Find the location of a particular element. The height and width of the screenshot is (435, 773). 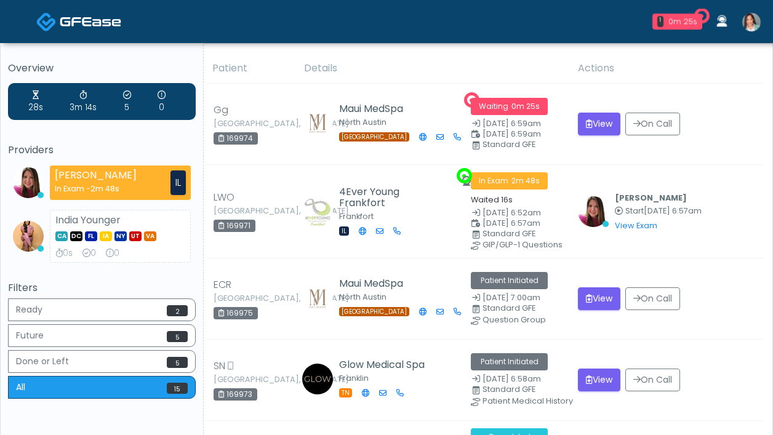

span: Start is located at coordinates (635, 211).